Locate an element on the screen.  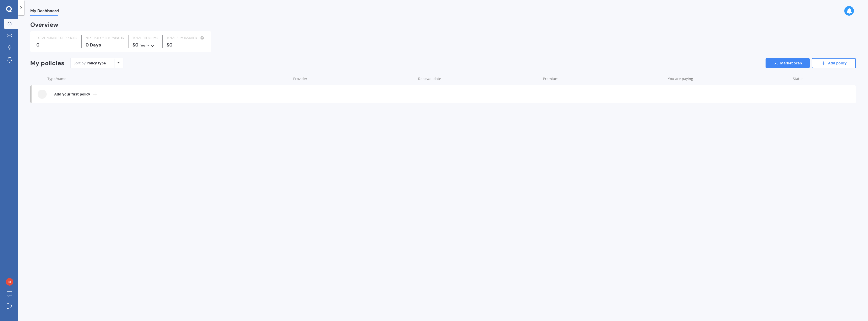
div: Overview is located at coordinates (44, 25).